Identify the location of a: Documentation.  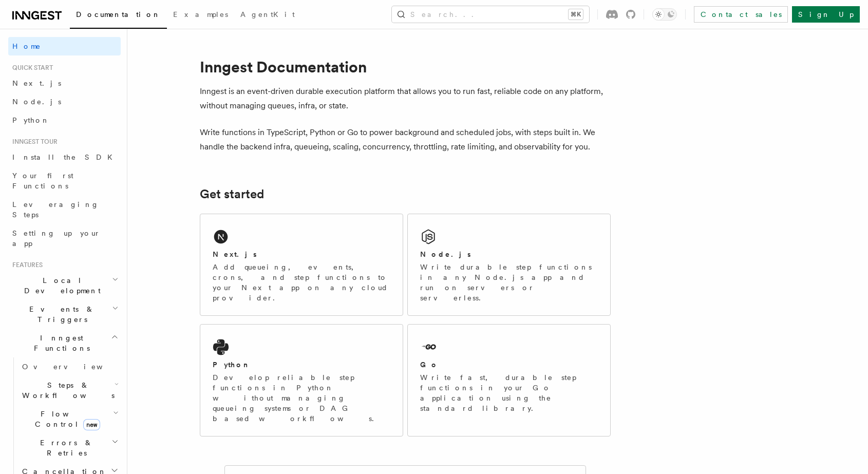
(118, 16).